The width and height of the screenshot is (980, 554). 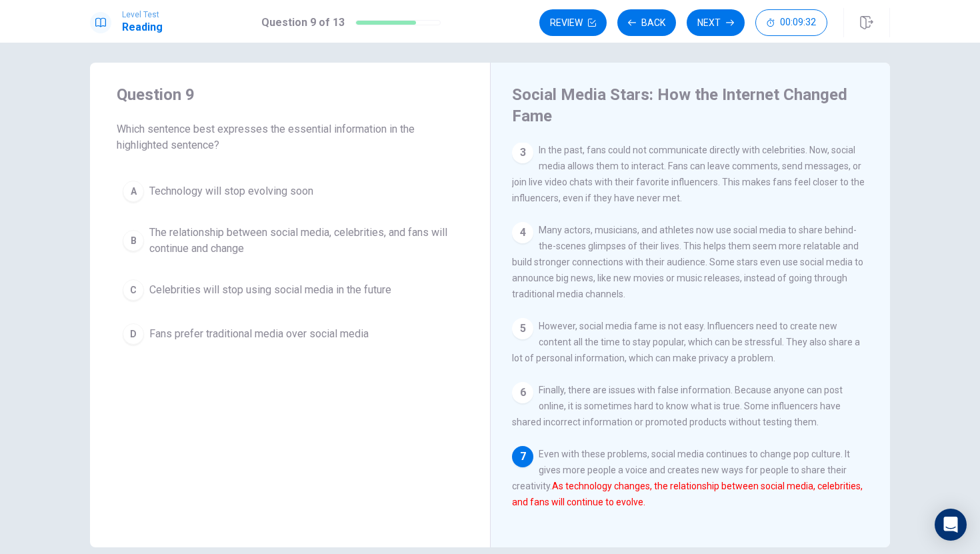 I want to click on div: Open Intercom Messenger, so click(x=951, y=524).